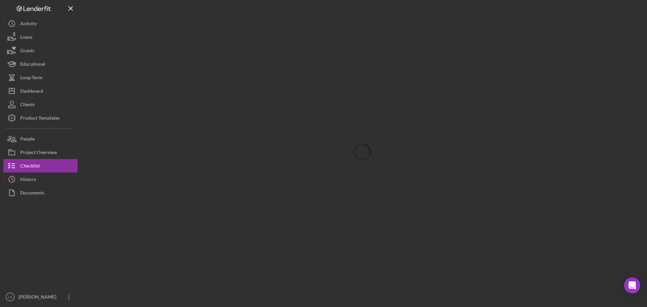 The height and width of the screenshot is (307, 647). What do you see at coordinates (40, 24) in the screenshot?
I see `button: Activity` at bounding box center [40, 24].